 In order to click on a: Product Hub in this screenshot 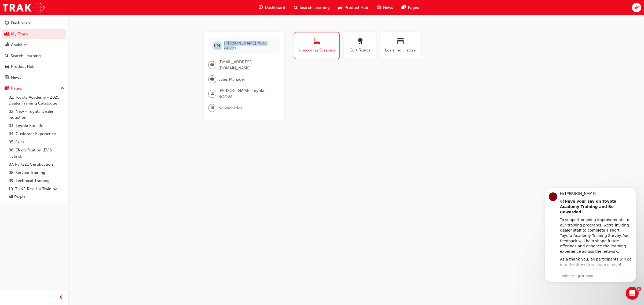, I will do `click(34, 66)`.